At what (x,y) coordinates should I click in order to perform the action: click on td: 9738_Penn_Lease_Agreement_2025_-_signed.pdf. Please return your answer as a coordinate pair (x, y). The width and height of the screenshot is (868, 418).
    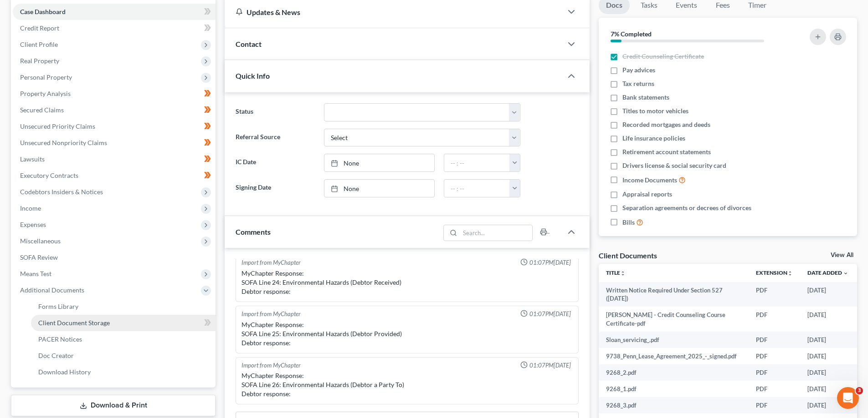
    Looking at the image, I should click on (673, 357).